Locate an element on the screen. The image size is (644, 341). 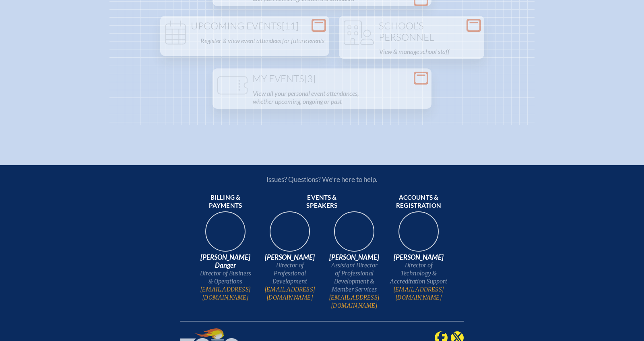
span: Director of Business & Operations is located at coordinates (226, 277).